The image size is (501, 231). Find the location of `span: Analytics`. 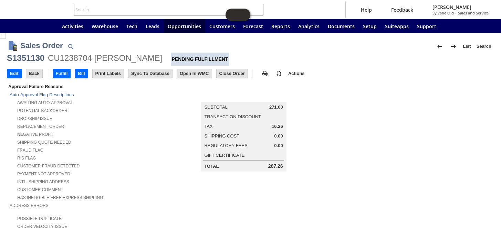

span: Analytics is located at coordinates (309, 26).